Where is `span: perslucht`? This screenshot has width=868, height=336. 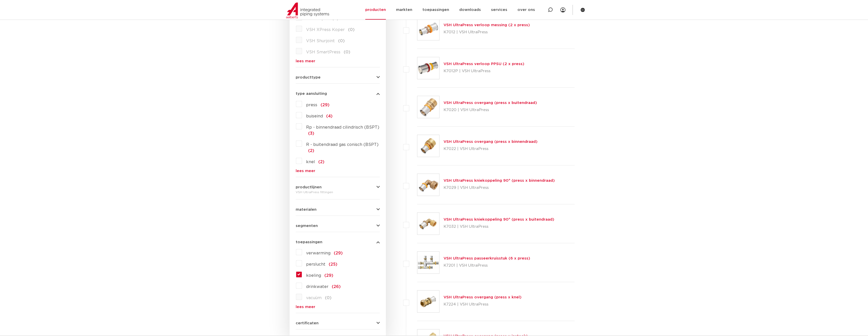 span: perslucht is located at coordinates (315, 264).